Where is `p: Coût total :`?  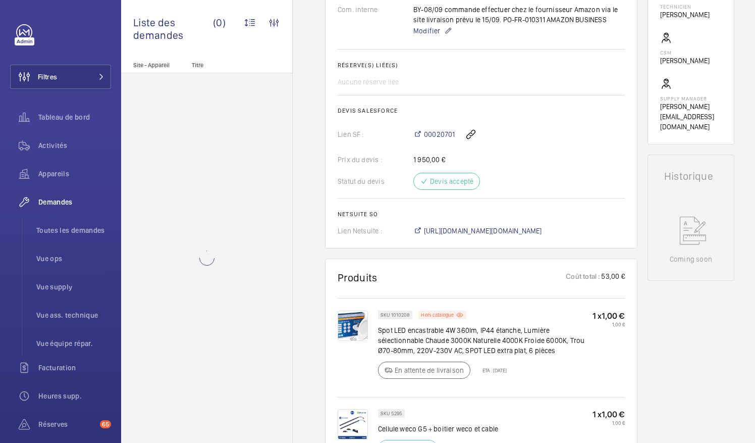 p: Coût total : is located at coordinates (583, 277).